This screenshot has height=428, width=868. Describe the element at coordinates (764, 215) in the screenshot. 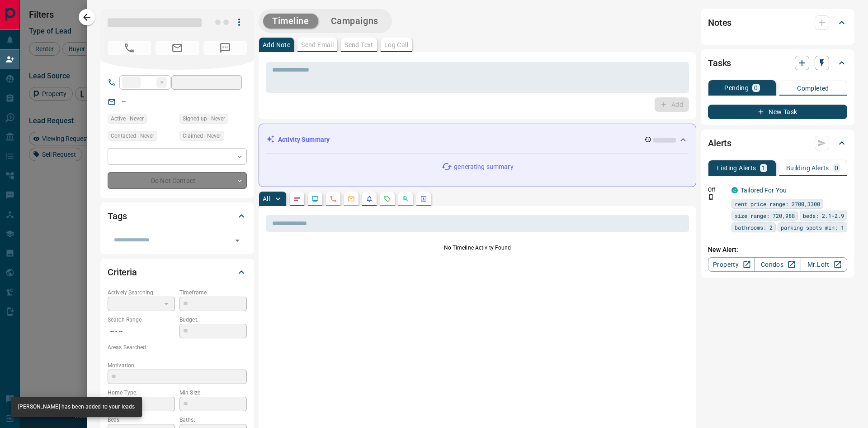

I see `span: size range: 720,988` at that location.